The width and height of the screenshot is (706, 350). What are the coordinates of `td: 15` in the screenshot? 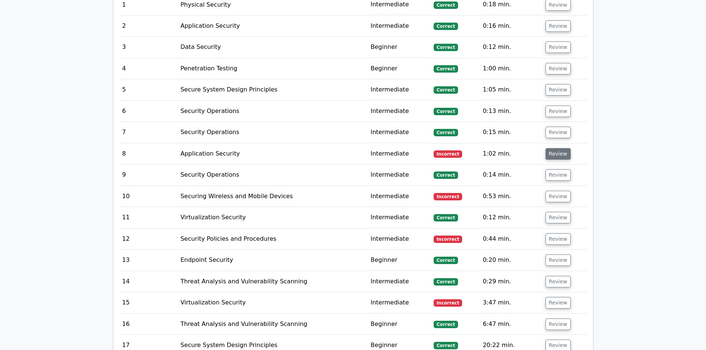 It's located at (148, 303).